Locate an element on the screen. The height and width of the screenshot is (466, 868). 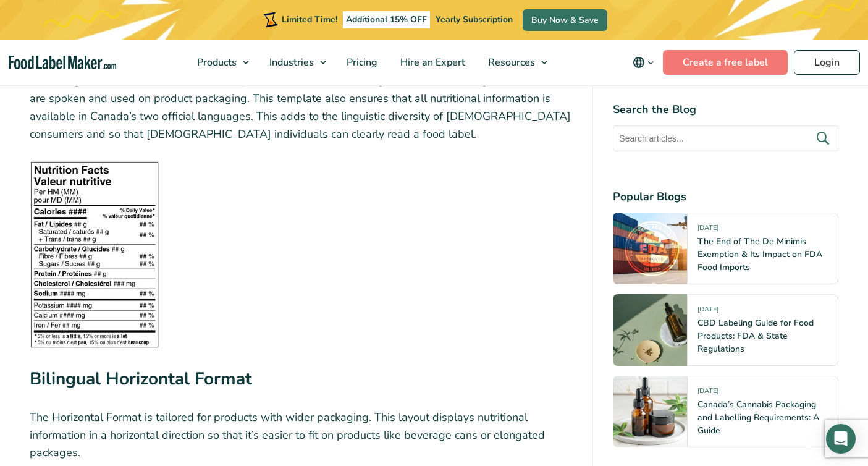
a: The End of The De Minimis Exemption & Its Impact on FDA Food Imports is located at coordinates (760, 254).